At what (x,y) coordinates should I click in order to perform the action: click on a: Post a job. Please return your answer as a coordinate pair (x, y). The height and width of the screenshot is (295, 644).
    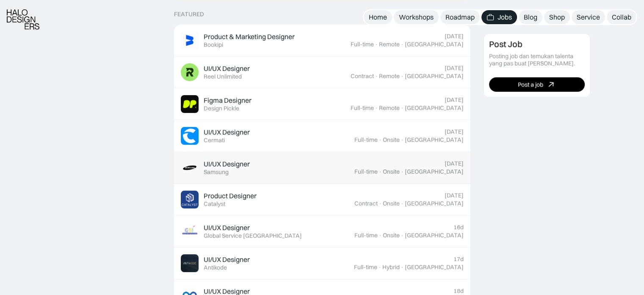
    Looking at the image, I should click on (537, 85).